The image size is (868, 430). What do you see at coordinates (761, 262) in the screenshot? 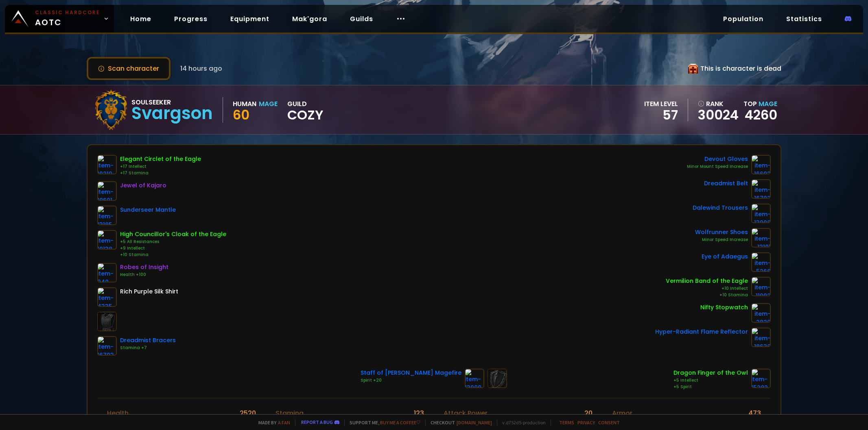
I see `img: item-5266` at bounding box center [761, 262].